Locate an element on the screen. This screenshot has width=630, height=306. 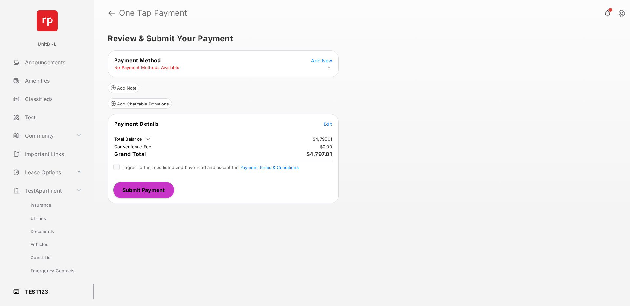
div: TestApartment is located at coordinates (52, 240).